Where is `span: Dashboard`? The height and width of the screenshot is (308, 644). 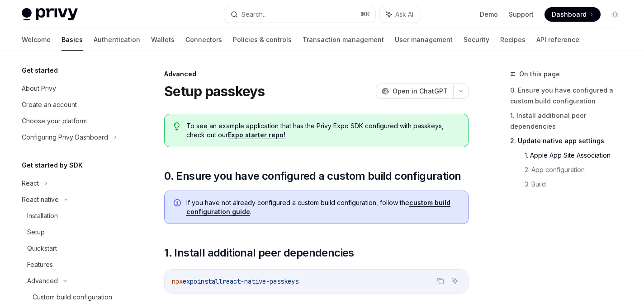 span: Dashboard is located at coordinates (569, 15).